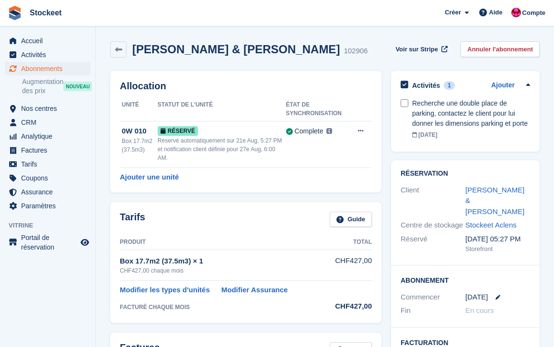 This screenshot has width=554, height=347. What do you see at coordinates (246, 86) in the screenshot?
I see `h2: Allocation` at bounding box center [246, 86].